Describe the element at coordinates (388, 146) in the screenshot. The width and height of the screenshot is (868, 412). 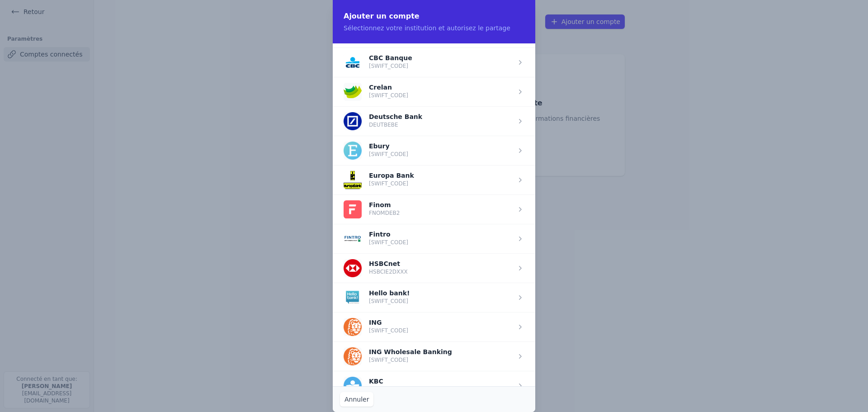
I see `p: Ebury` at that location.